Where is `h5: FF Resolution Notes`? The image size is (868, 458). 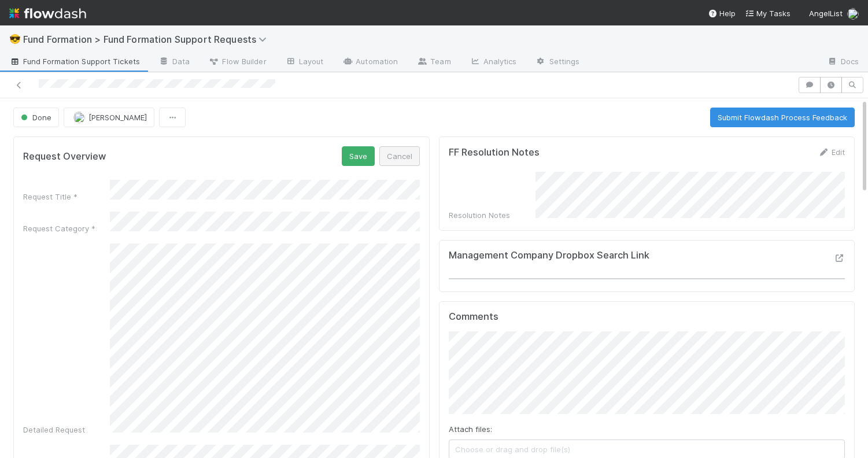 h5: FF Resolution Notes is located at coordinates (494, 153).